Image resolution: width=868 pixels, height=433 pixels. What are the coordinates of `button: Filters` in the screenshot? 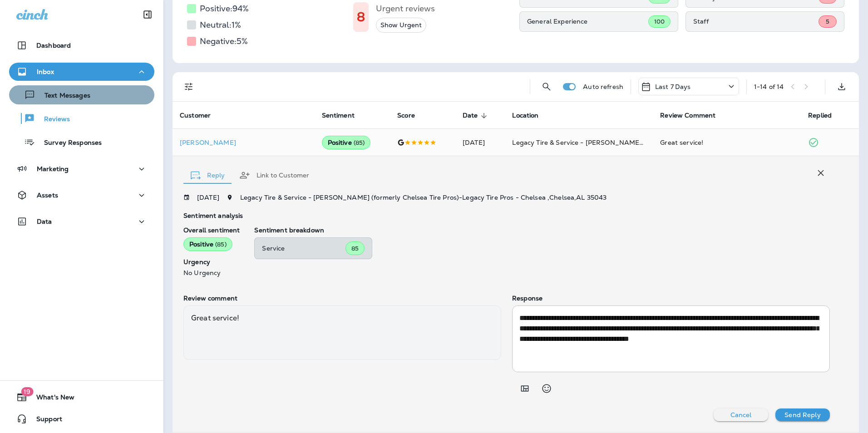 It's located at (189, 87).